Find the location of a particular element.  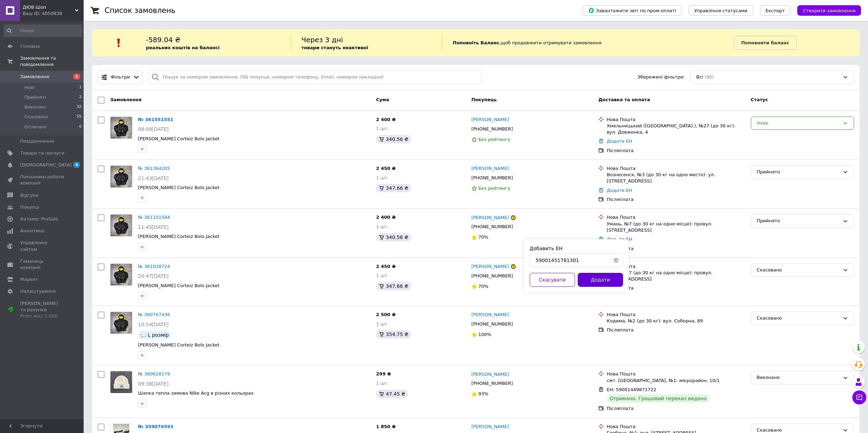

span: 1 850 ₴ is located at coordinates (386, 426).